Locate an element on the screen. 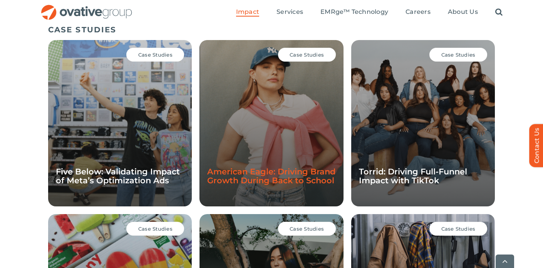 This screenshot has width=543, height=268. a: Impact is located at coordinates (247, 12).